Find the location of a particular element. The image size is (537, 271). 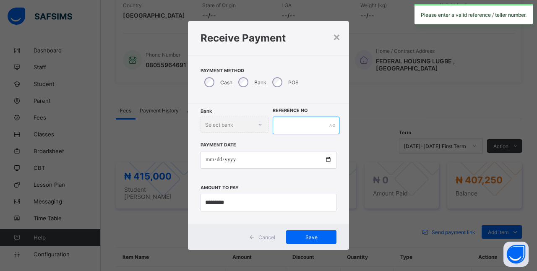

span: Payment Method is located at coordinates (268, 70).